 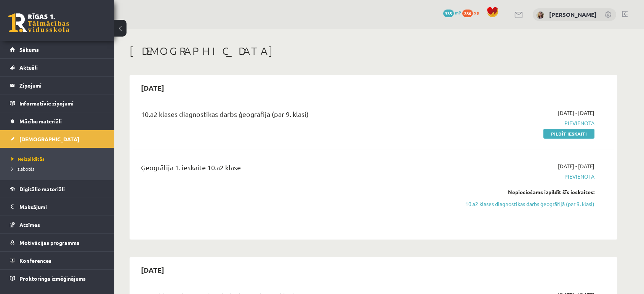 What do you see at coordinates (62, 85) in the screenshot?
I see `legend: Ziņojumi` at bounding box center [62, 85].